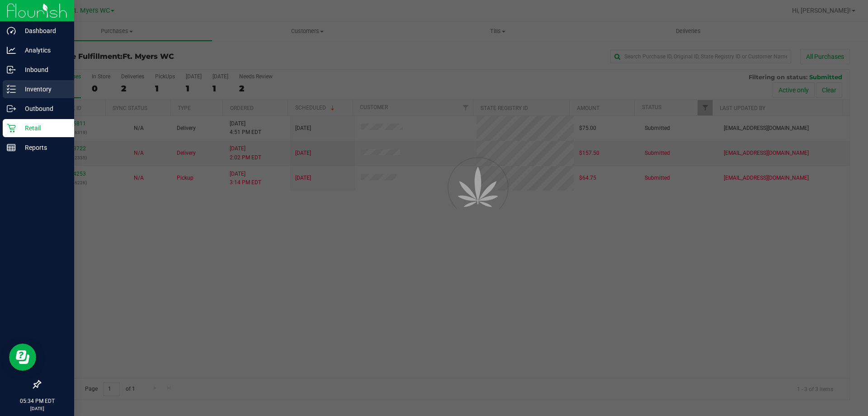 This screenshot has height=416, width=868. Describe the element at coordinates (43, 128) in the screenshot. I see `p: Retail` at that location.